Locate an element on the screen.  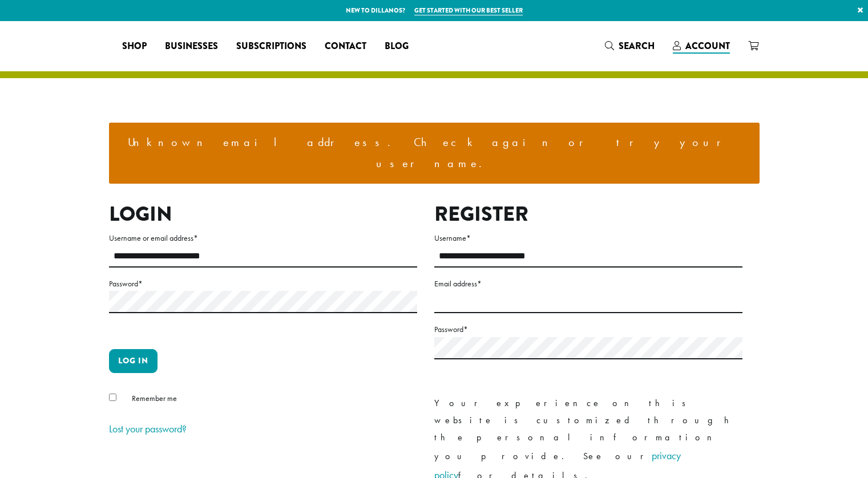
span: Remember me is located at coordinates (154, 398).